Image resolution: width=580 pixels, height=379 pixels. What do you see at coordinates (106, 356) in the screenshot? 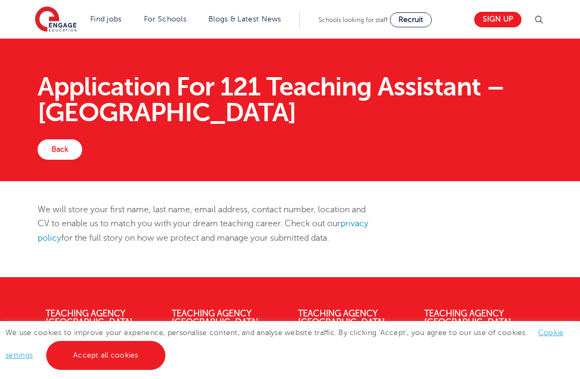
I see `a: Accept all cookies` at bounding box center [106, 356].